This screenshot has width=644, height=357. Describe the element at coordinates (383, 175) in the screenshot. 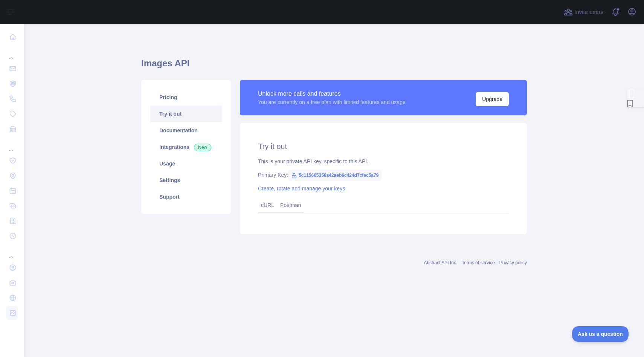

I see `div: Primary Key:` at that location.